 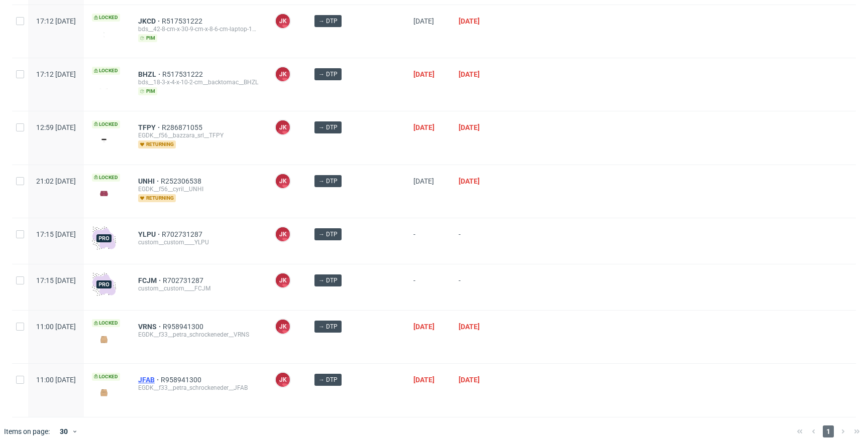 What do you see at coordinates (198, 289) in the screenshot?
I see `div: custom__custom____FCJM` at bounding box center [198, 289].